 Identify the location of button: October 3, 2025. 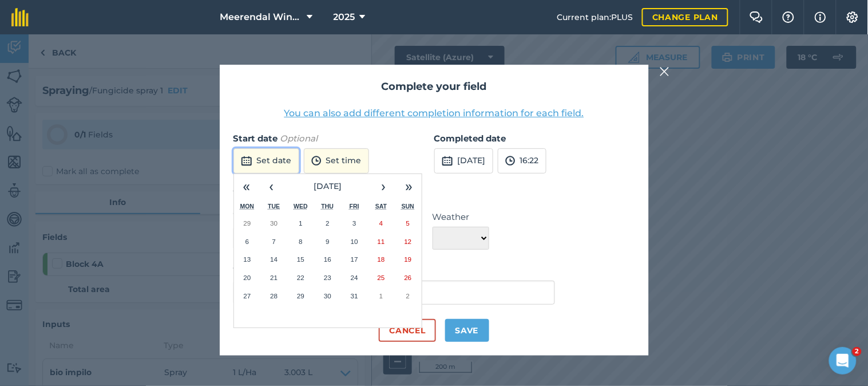
(354, 223).